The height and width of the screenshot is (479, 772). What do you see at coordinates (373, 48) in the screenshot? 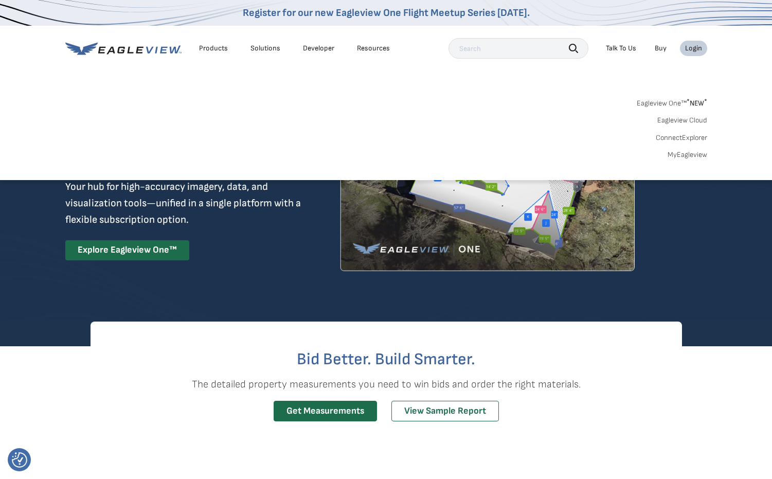
I see `div: Resources` at bounding box center [373, 48].